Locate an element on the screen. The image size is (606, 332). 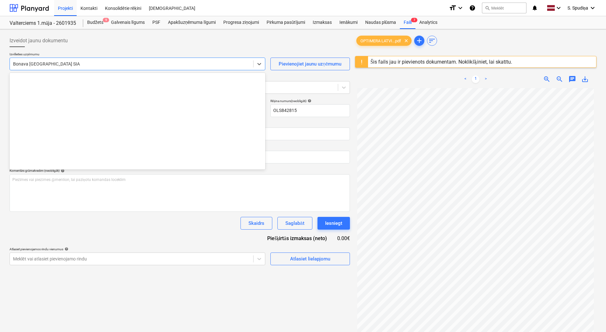
div: Apakšuzņēmuma līgumi is located at coordinates (192, 23).